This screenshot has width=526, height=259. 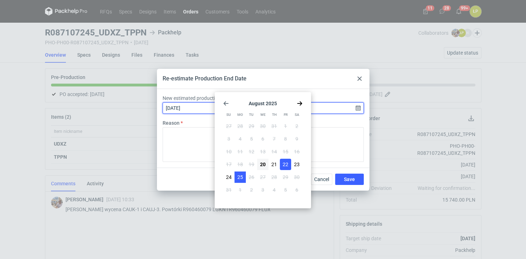 I want to click on span: 20, so click(x=263, y=164).